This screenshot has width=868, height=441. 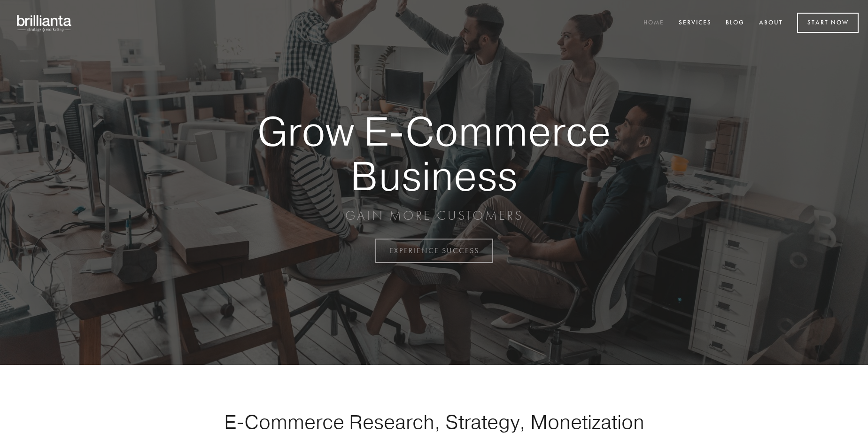 What do you see at coordinates (827, 22) in the screenshot?
I see `a: Start Now` at bounding box center [827, 22].